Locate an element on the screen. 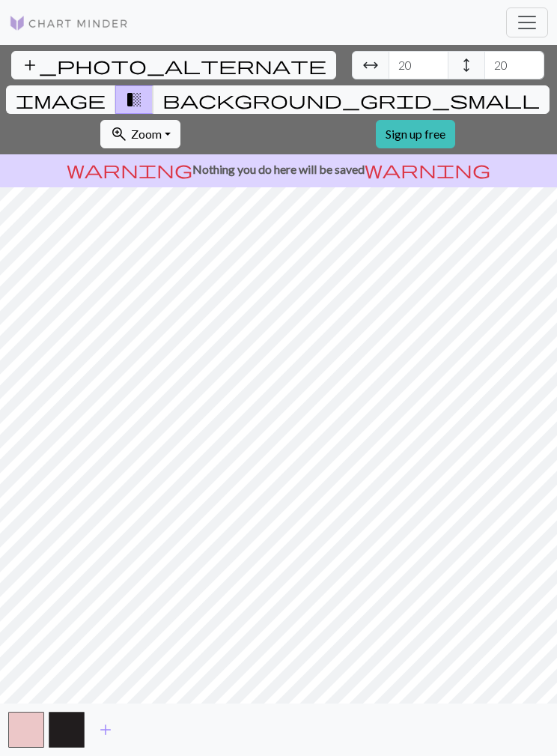 The width and height of the screenshot is (557, 756). span: add is located at coordinates (105, 730).